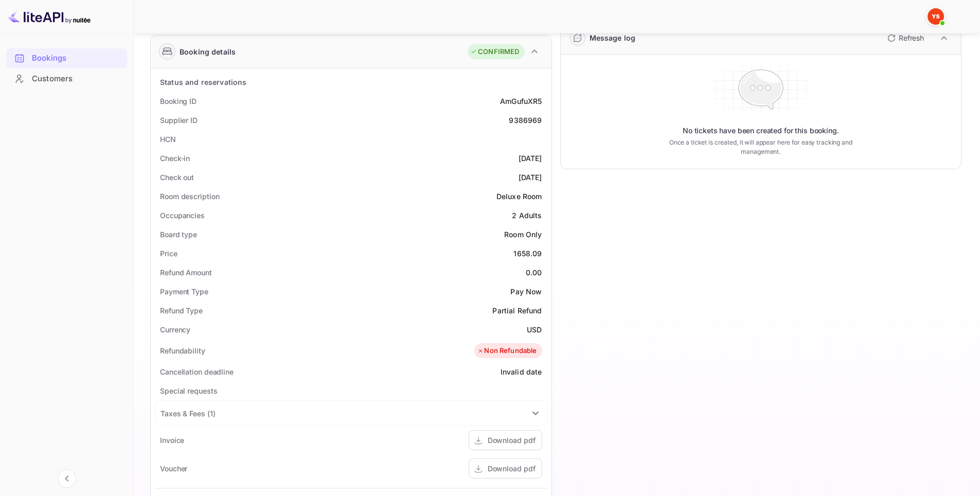 The height and width of the screenshot is (496, 980). What do you see at coordinates (911, 38) in the screenshot?
I see `p: Refresh` at bounding box center [911, 38].